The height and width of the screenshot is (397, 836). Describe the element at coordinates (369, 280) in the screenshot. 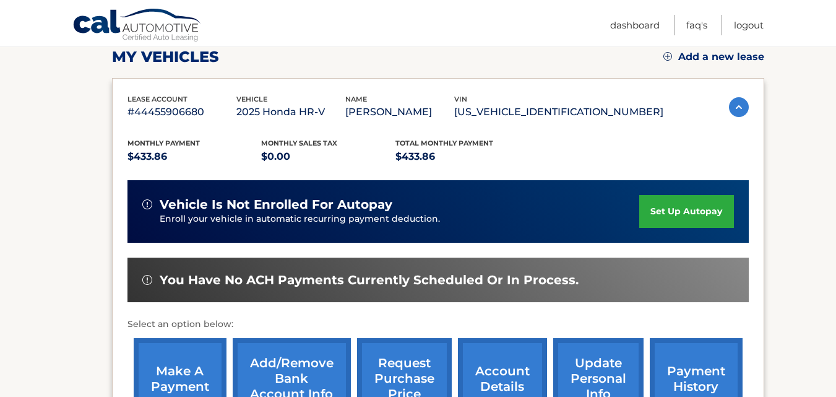

I see `span: You have no ACH payments currently scheduled or in process.` at that location.